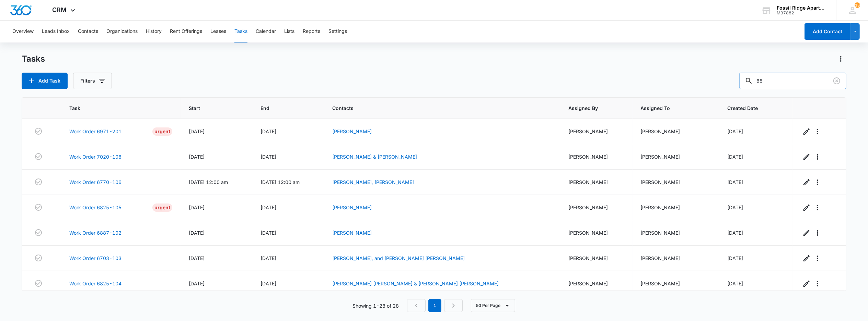 The height and width of the screenshot is (321, 868). Describe the element at coordinates (219, 32) in the screenshot. I see `button: Leases` at that location.